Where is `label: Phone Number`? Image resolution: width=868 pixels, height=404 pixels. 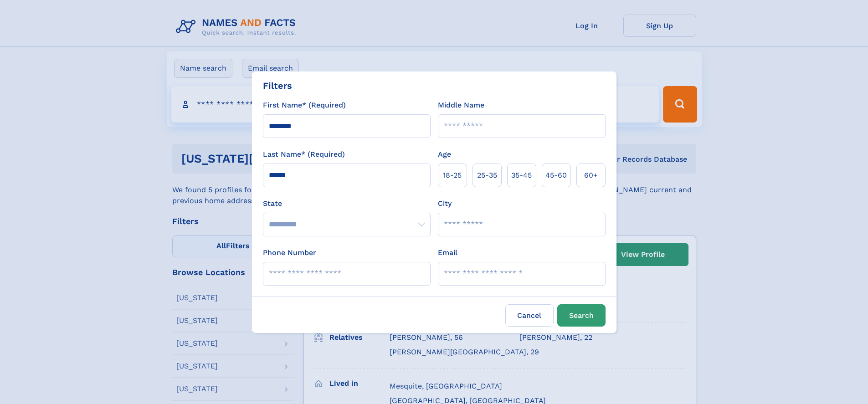
label: Phone Number is located at coordinates (290, 253).